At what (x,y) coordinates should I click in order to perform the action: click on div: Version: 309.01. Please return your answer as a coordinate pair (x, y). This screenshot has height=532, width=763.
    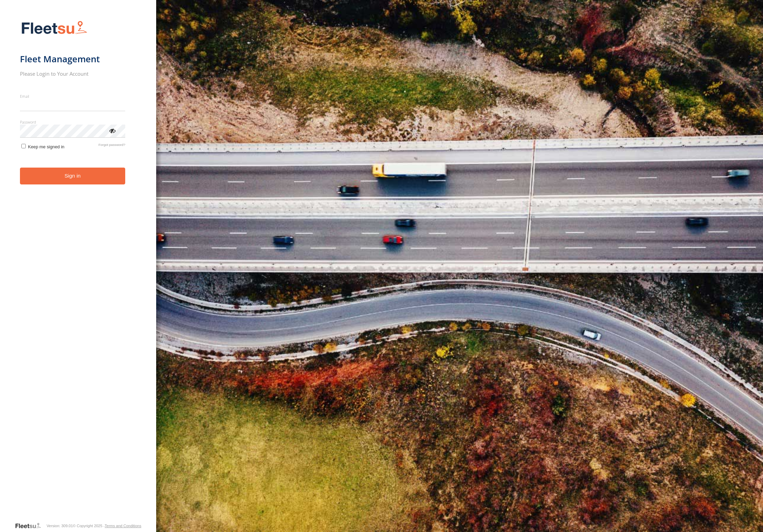
    Looking at the image, I should click on (60, 526).